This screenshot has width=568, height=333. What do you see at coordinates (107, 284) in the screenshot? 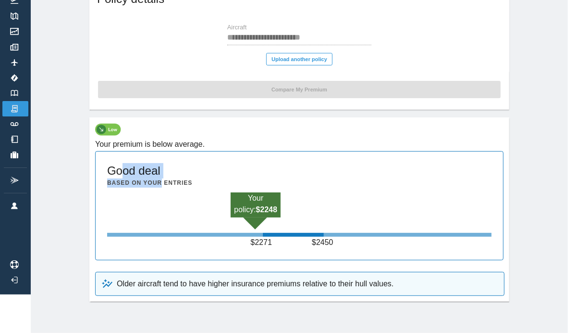
I see `img: uptrend-and-star-798e9c881b4915e3b082.svg` at bounding box center [107, 284].